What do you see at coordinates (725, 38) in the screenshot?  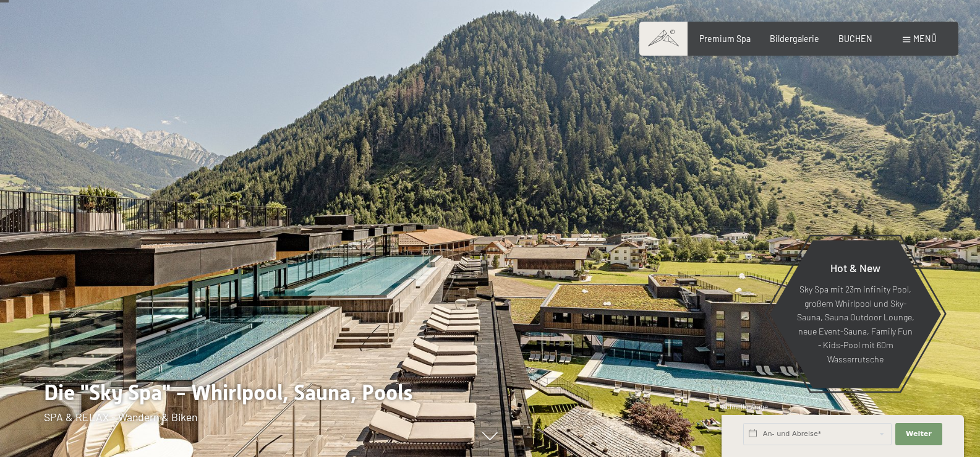 I see `span: Premium Spa` at bounding box center [725, 38].